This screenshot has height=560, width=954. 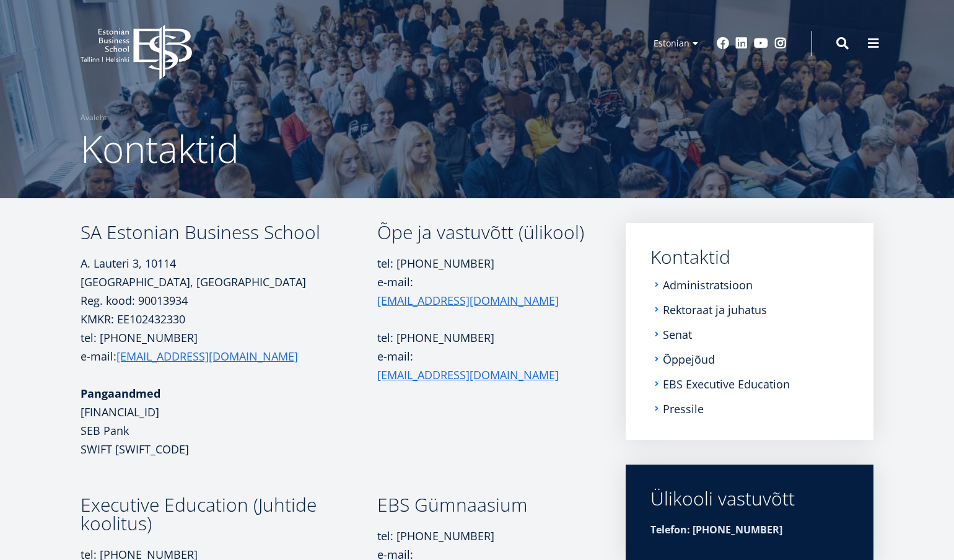 What do you see at coordinates (726, 384) in the screenshot?
I see `a: EBS Executive Education` at bounding box center [726, 384].